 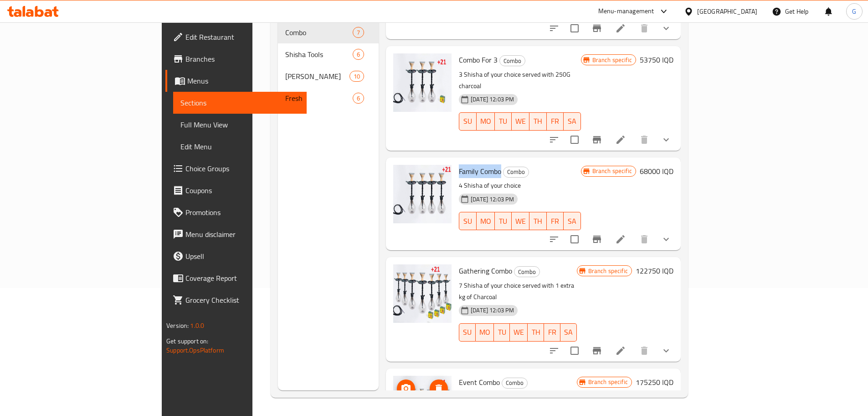 What do you see at coordinates (197, 325) in the screenshot?
I see `span: 1.0.0` at bounding box center [197, 325].